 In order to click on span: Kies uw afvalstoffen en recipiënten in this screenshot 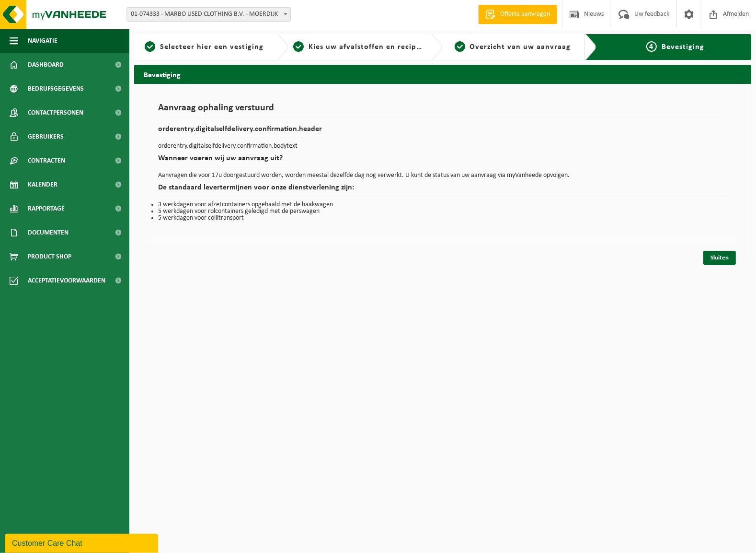, I will do `click(374, 47)`.